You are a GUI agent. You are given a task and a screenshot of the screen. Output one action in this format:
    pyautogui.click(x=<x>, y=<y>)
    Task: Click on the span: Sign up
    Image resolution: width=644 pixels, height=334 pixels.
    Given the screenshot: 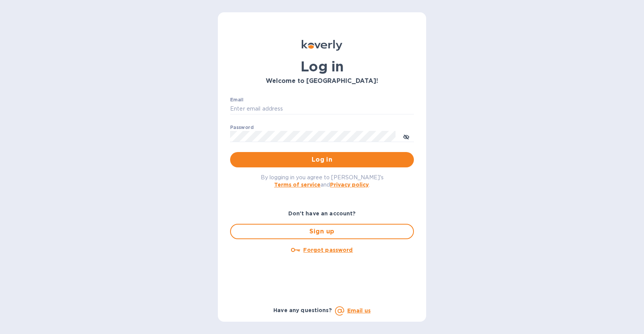 What is the action you would take?
    pyautogui.click(x=322, y=231)
    